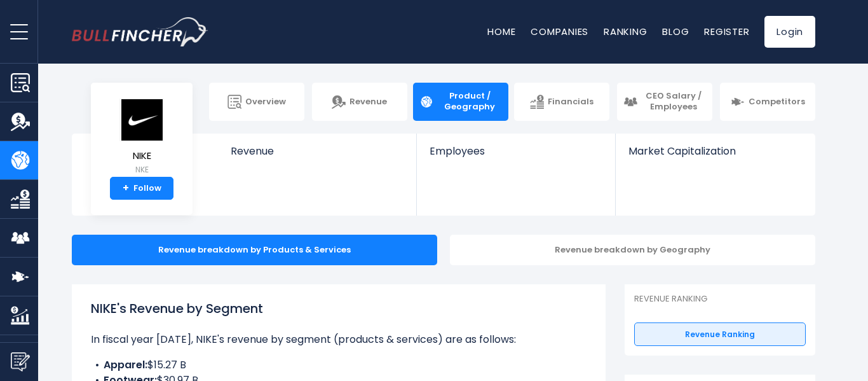 Image resolution: width=868 pixels, height=381 pixels. What do you see at coordinates (633, 250) in the screenshot?
I see `div: Revenue breakdown by Geography` at bounding box center [633, 250].